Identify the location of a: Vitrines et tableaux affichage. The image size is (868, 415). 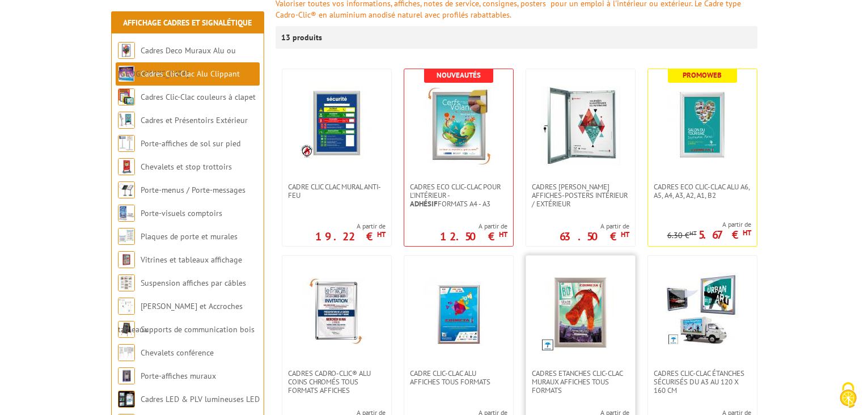
(191, 259).